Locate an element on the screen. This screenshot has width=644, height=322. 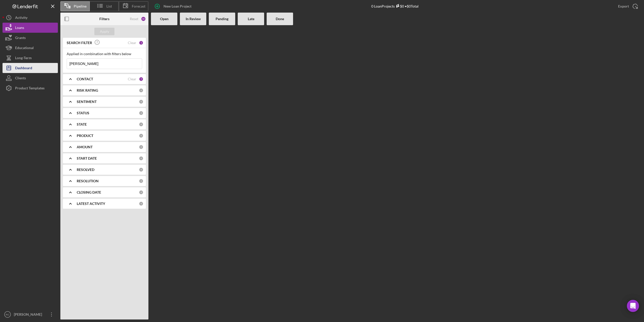
a: Loans is located at coordinates (30, 28).